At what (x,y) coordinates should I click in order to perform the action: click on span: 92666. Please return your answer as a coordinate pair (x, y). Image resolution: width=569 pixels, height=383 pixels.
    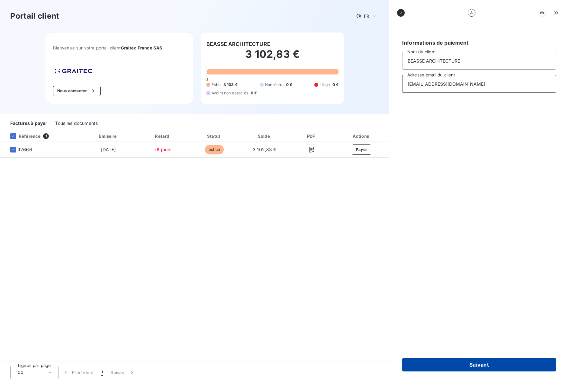
    Looking at the image, I should click on (25, 150).